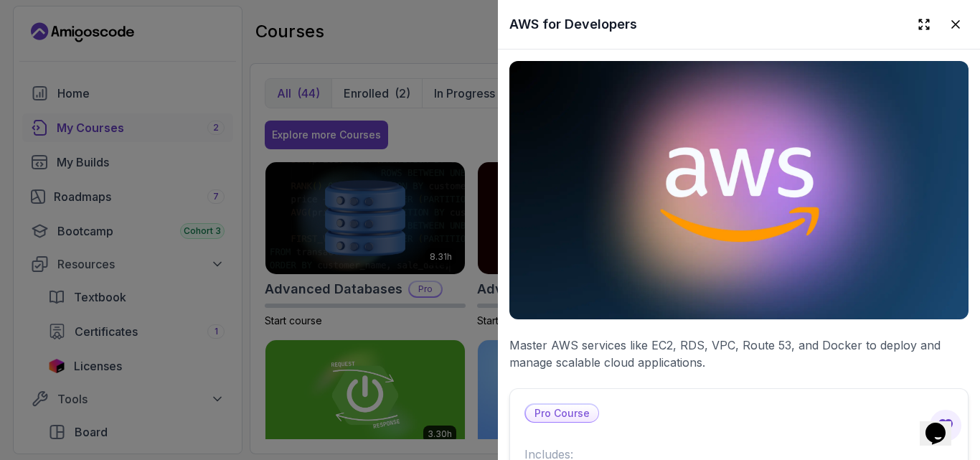 The image size is (980, 460). I want to click on button: Expand drawer, so click(924, 25).